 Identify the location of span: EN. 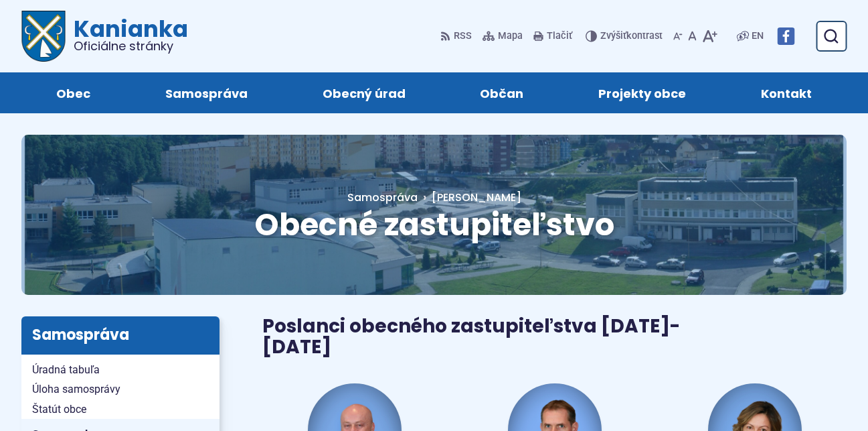
(758, 36).